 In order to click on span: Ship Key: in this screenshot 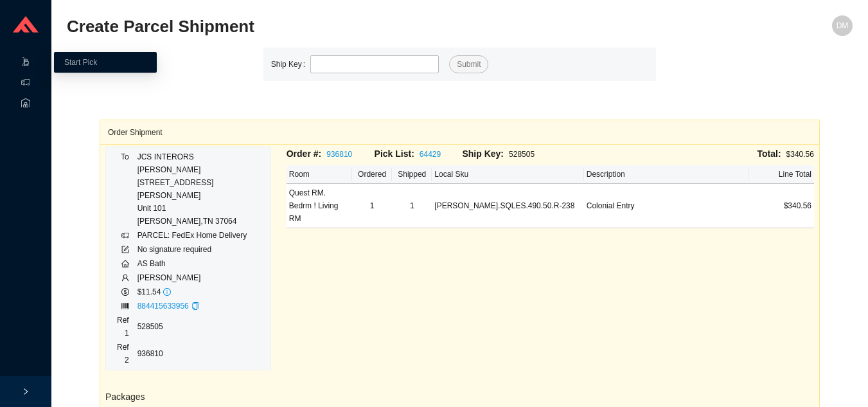, I will do `click(483, 154)`.